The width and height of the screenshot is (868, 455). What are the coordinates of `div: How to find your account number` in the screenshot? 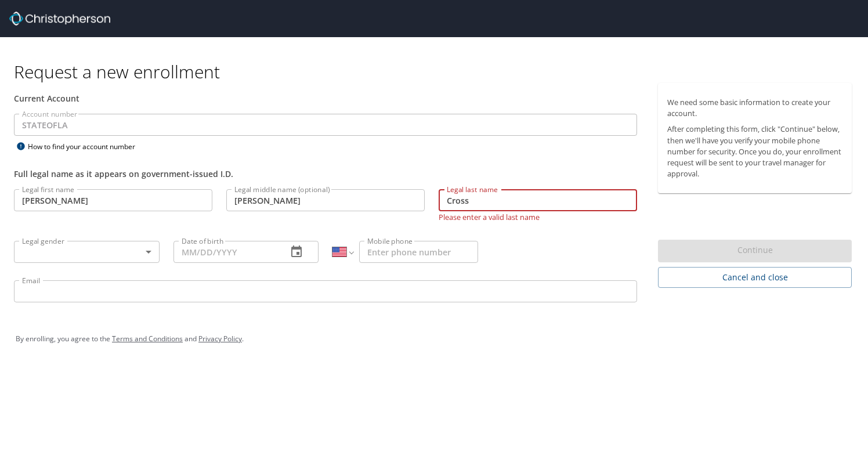 It's located at (87, 147).